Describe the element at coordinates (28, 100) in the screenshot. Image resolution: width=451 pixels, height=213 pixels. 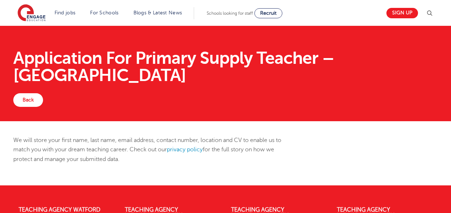
I see `a: Back` at that location.